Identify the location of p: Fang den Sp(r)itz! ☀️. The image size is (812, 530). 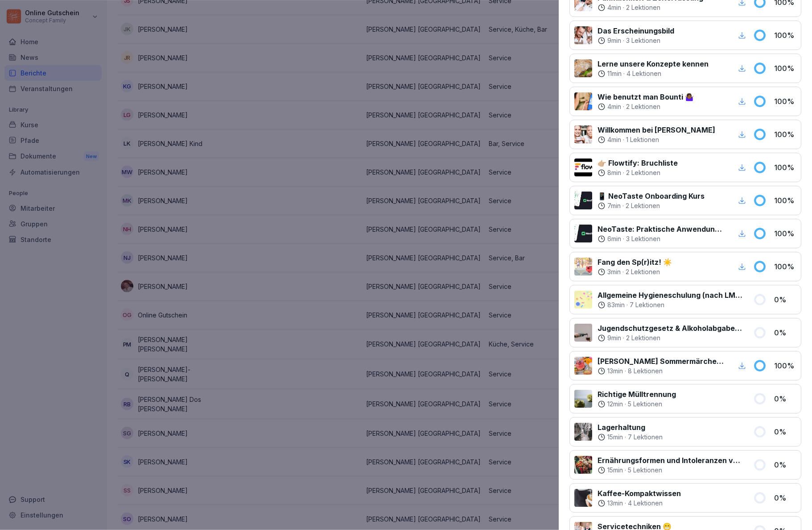
(635, 262).